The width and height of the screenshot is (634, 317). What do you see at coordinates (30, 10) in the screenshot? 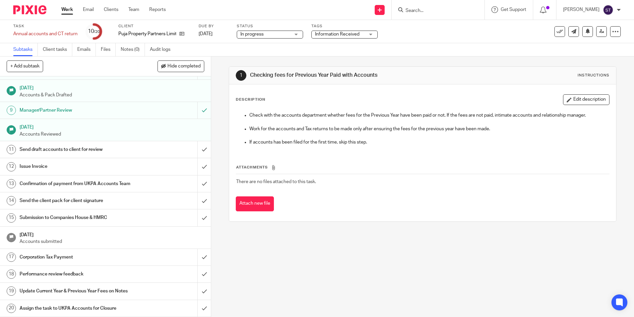
I see `img: Pixie` at bounding box center [30, 10].